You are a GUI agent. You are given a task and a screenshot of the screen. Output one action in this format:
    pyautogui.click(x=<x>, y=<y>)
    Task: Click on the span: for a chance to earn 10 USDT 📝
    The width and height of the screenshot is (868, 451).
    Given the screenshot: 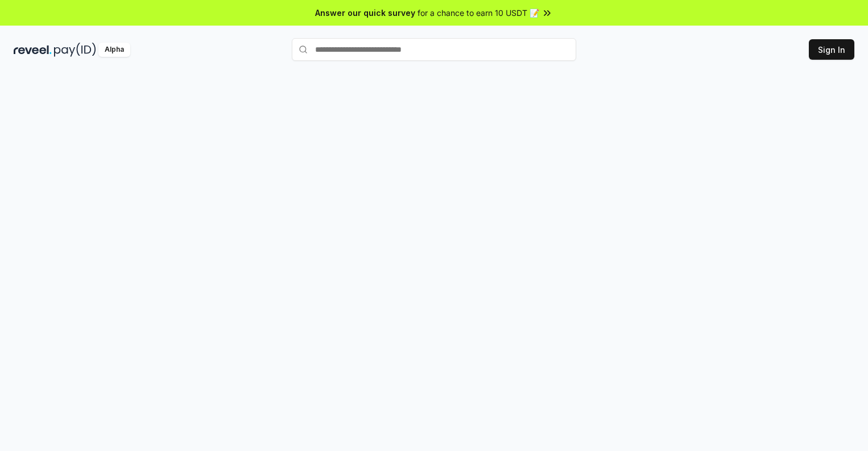 What is the action you would take?
    pyautogui.click(x=479, y=13)
    